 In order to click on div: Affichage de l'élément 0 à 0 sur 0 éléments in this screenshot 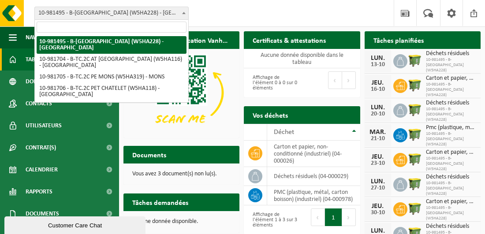, I will do `click(273, 83)`.